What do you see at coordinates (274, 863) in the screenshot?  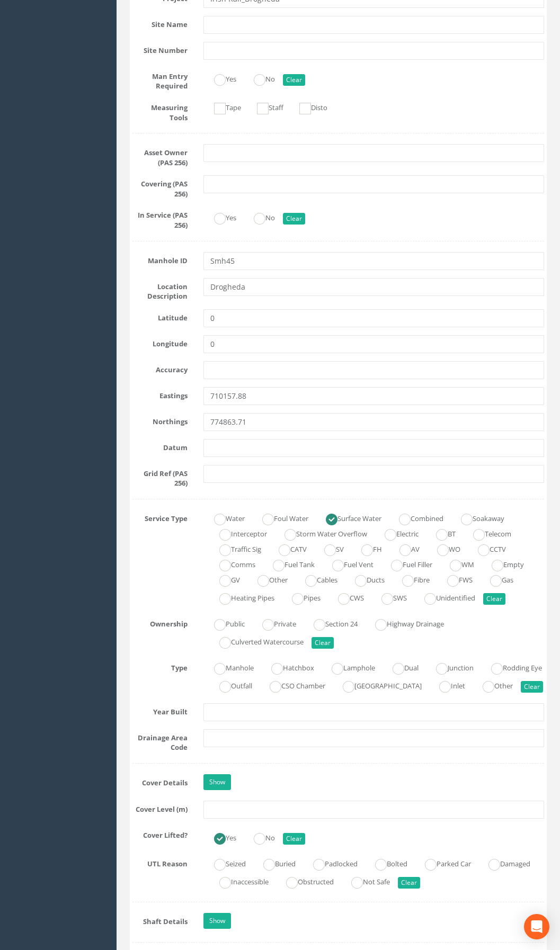 I see `label: Buried` at bounding box center [274, 863].